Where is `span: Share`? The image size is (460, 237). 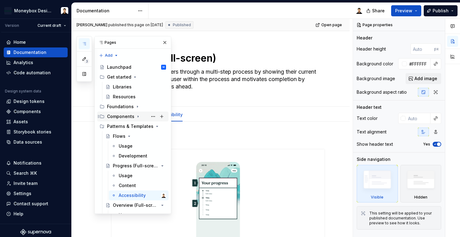 span: Share is located at coordinates (378, 11).